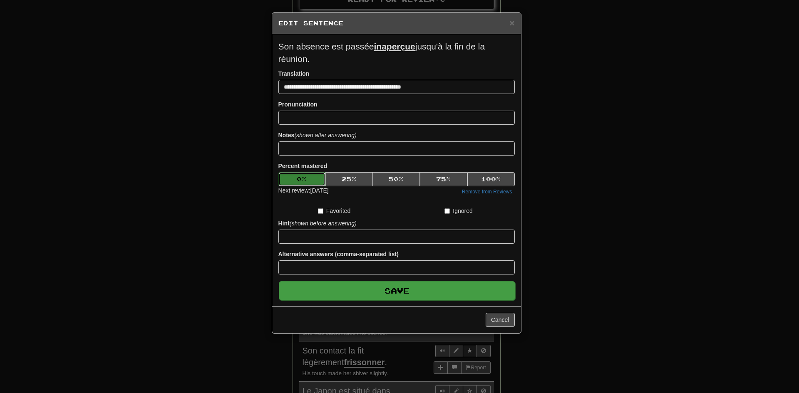 The height and width of the screenshot is (393, 799). I want to click on label: Pronunciation, so click(298, 104).